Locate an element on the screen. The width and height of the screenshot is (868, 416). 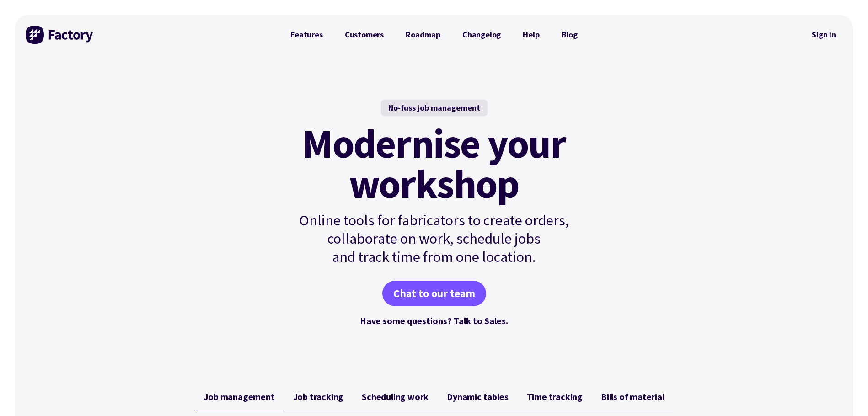
a: Help is located at coordinates (531, 35).